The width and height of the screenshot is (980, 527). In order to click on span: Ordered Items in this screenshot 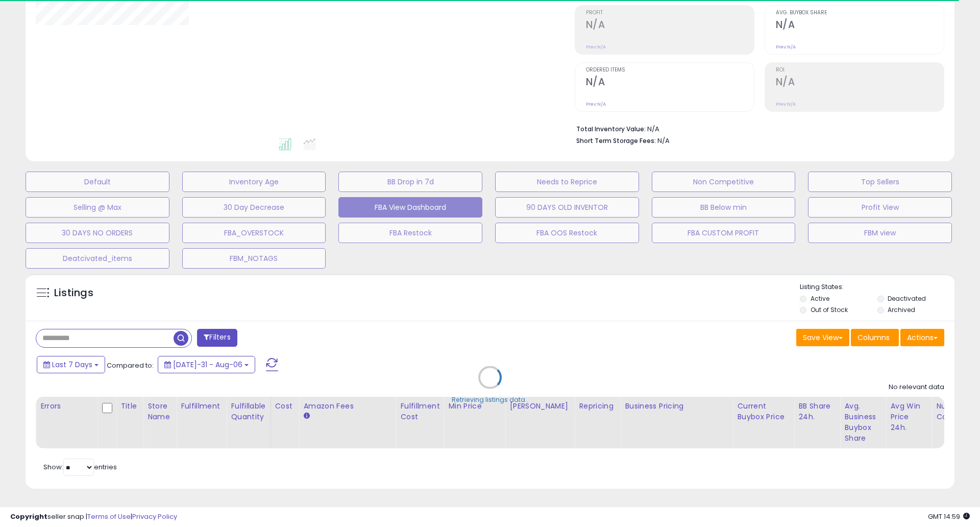, I will do `click(669, 70)`.